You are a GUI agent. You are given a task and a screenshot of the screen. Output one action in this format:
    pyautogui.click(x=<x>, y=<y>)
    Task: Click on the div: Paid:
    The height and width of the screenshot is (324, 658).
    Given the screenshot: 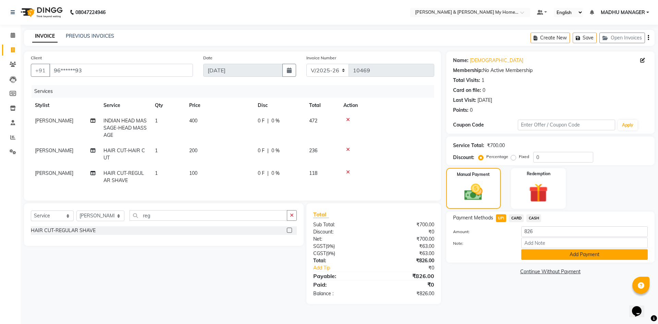 What is the action you would take?
    pyautogui.click(x=341, y=284)
    